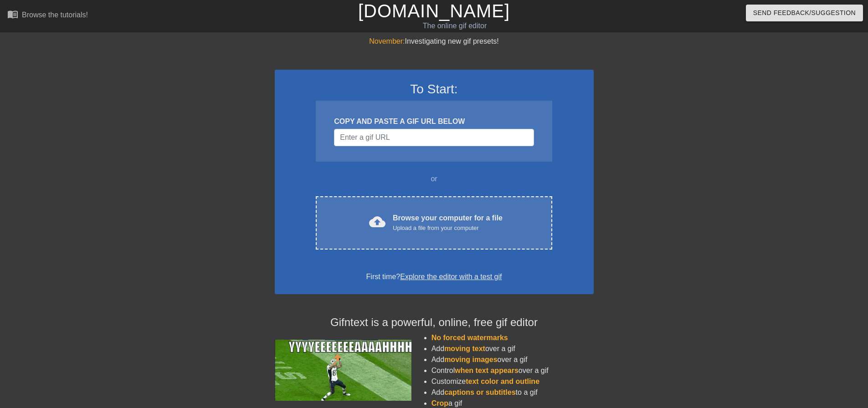 This screenshot has width=868, height=408. I want to click on li: Add to a gif, so click(512, 392).